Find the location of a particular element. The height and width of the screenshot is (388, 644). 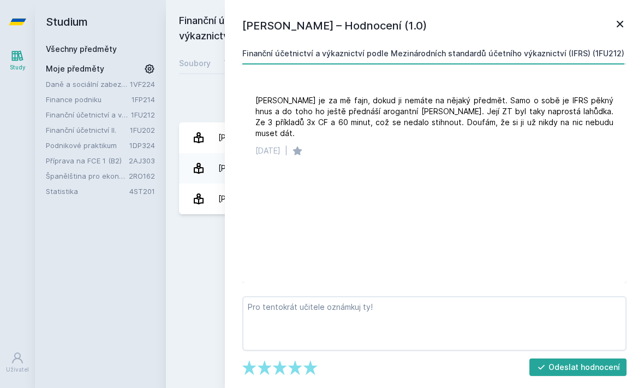

a: Finanční účetnictví II. is located at coordinates (88, 130).